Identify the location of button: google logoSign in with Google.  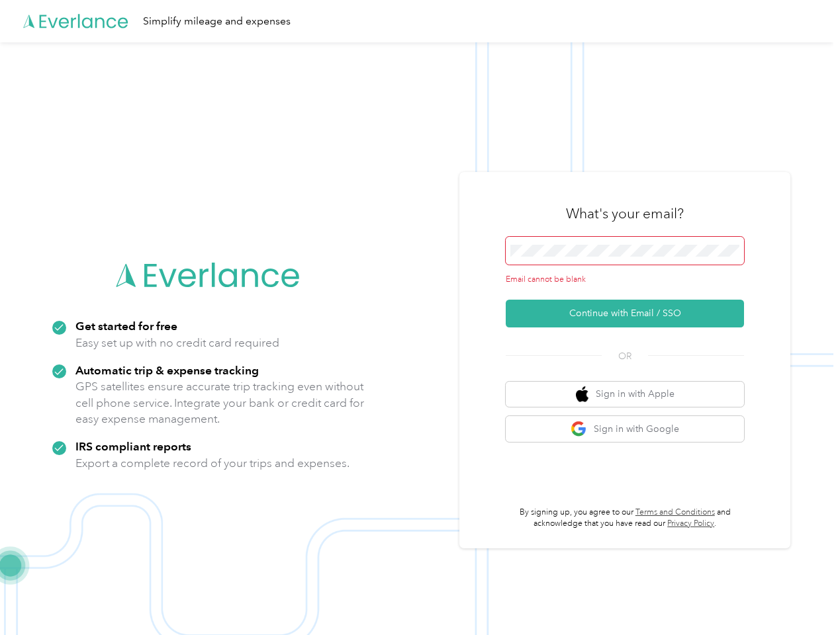
(625, 429).